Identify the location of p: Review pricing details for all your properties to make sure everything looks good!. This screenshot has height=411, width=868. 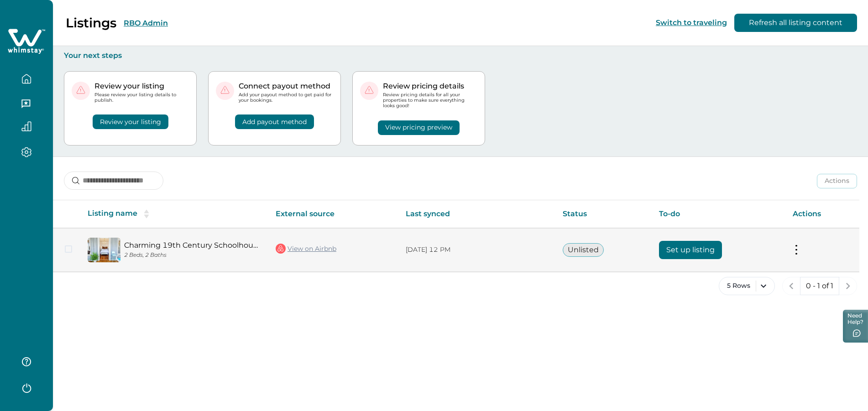
(430, 101).